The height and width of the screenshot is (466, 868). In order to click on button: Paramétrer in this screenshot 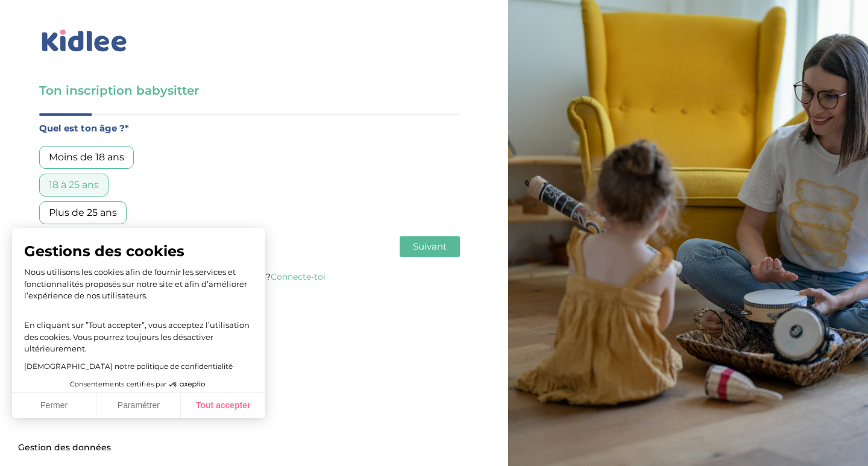, I will do `click(138, 405)`.